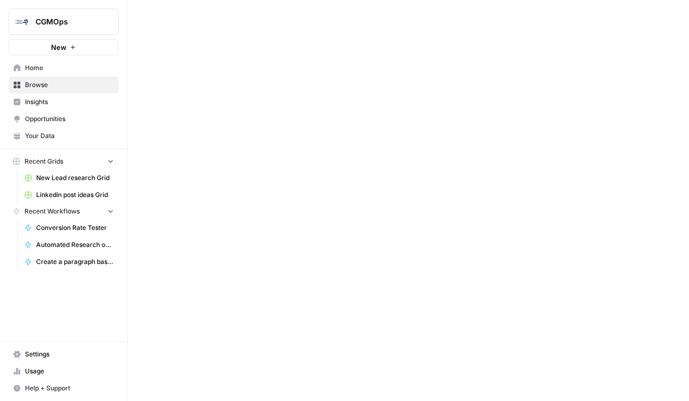 The height and width of the screenshot is (401, 689). I want to click on span: Usage, so click(69, 372).